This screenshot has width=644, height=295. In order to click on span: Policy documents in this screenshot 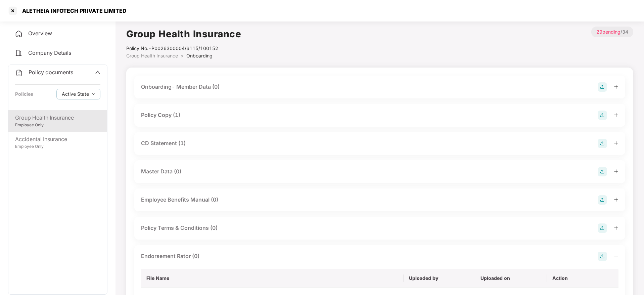, I will do `click(50, 72)`.